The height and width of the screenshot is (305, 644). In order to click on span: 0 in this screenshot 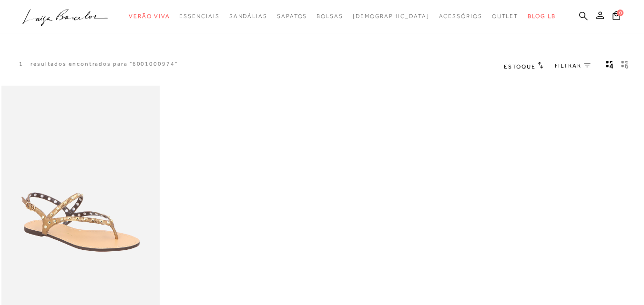, I will do `click(620, 13)`.